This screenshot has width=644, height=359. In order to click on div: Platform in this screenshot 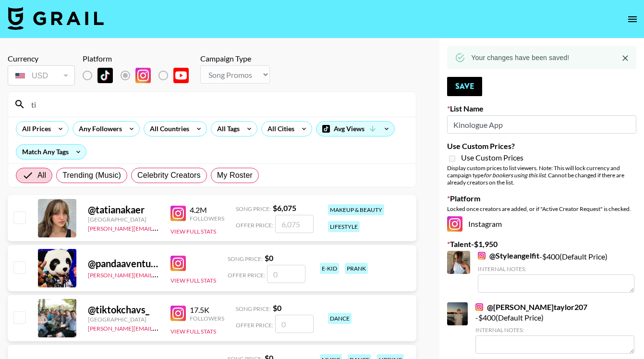, I will do `click(139, 59)`.